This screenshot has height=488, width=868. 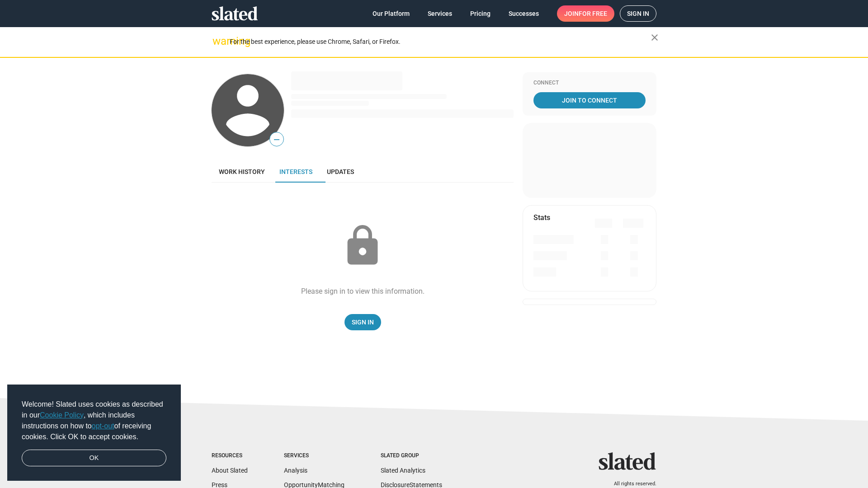 I want to click on a: Updates, so click(x=340, y=172).